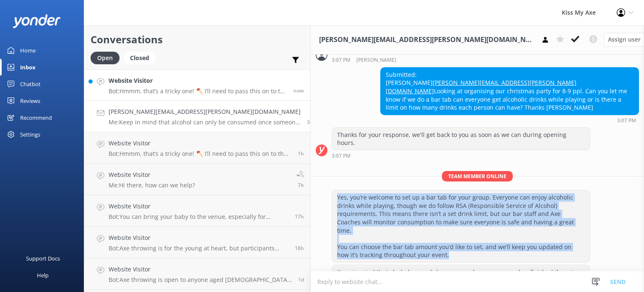  What do you see at coordinates (300, 248) in the screenshot?
I see `span: Sep 30 2025 09:18pm (UTC +10:00) Australia/Sydney` at bounding box center [300, 248].